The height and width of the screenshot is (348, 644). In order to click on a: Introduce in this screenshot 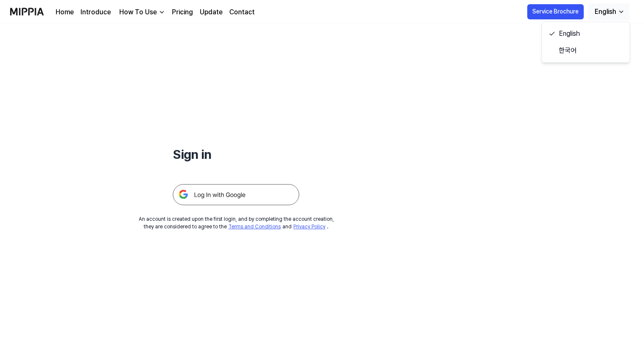, I will do `click(96, 12)`.